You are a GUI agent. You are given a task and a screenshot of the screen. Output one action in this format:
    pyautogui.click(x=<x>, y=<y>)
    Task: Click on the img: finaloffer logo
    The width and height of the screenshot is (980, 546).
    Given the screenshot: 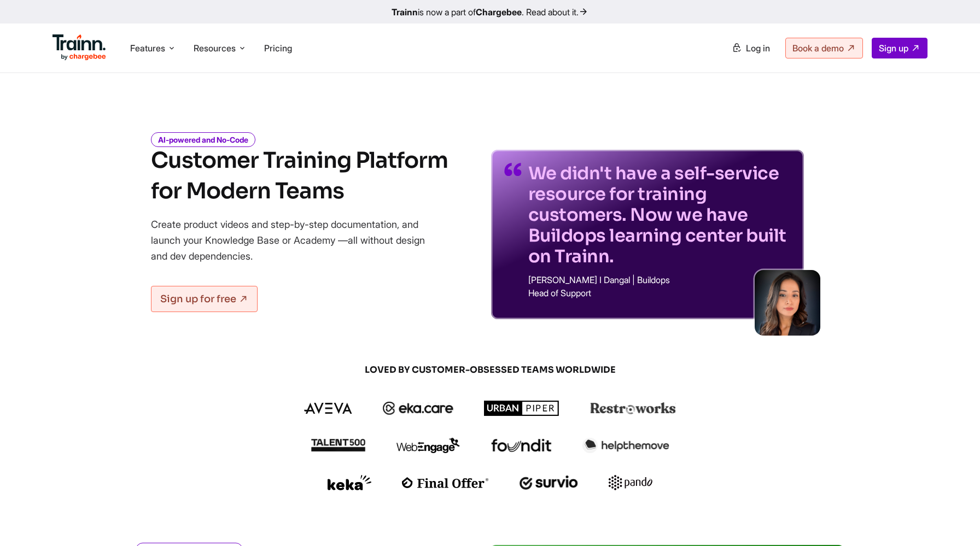 What is the action you would take?
    pyautogui.click(x=445, y=483)
    